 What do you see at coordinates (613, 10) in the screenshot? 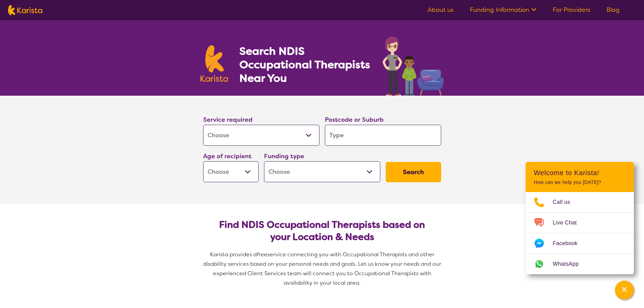
I see `a: Blog` at bounding box center [613, 10].